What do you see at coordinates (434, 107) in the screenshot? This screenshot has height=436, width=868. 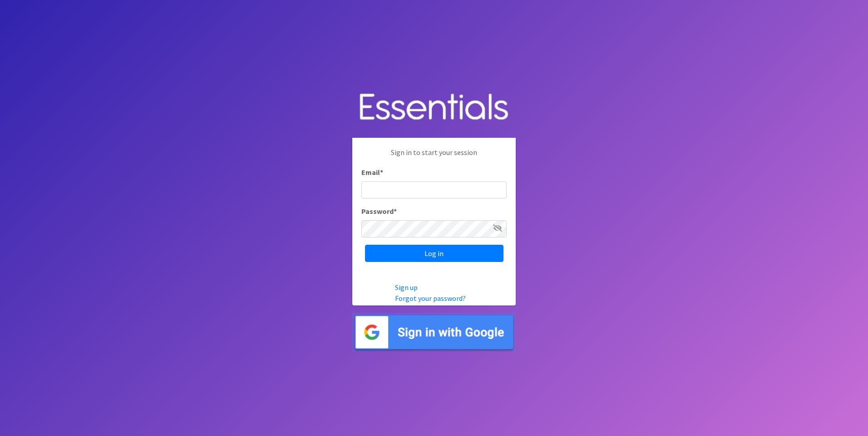 I see `img: Human Essentials` at bounding box center [434, 107].